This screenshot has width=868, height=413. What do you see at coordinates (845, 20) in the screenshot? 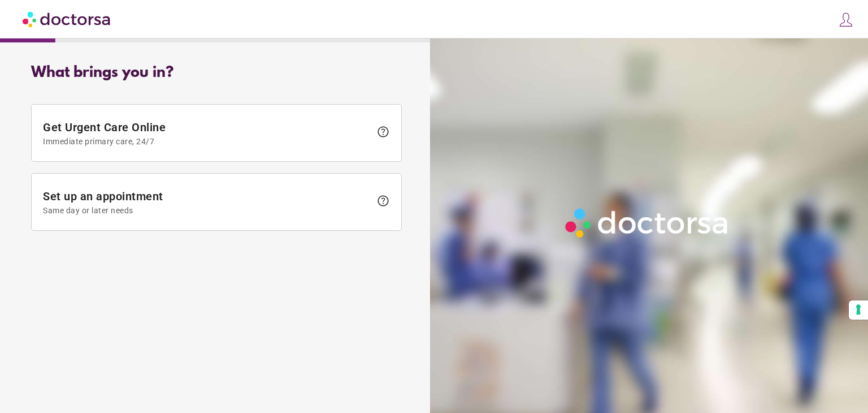
I see `img: icons8-customer-100.png` at bounding box center [845, 20].